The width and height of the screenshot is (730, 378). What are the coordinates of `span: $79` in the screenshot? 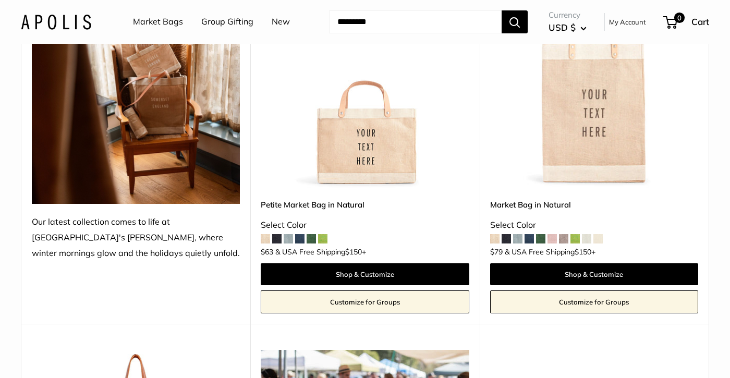 It's located at (496, 252).